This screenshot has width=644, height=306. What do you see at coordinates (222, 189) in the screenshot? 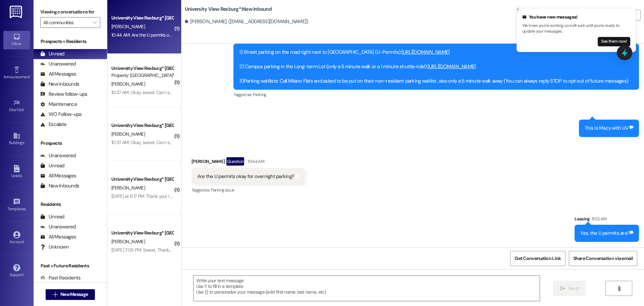
I see `span: Parking issue` at bounding box center [222, 189].